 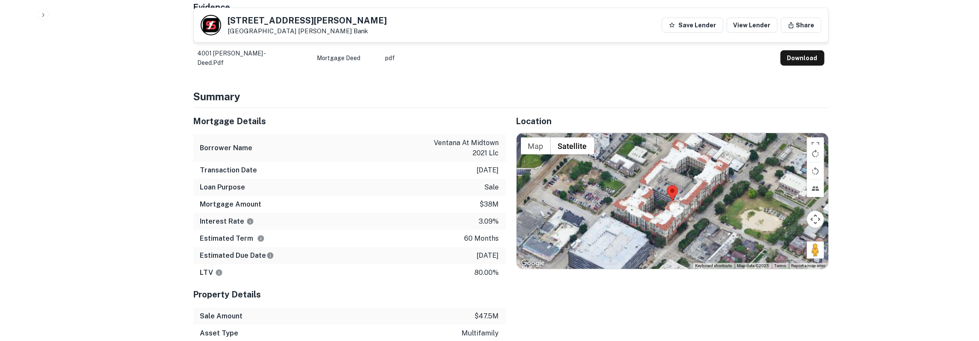 What do you see at coordinates (492, 187) in the screenshot?
I see `p: sale` at bounding box center [492, 187].